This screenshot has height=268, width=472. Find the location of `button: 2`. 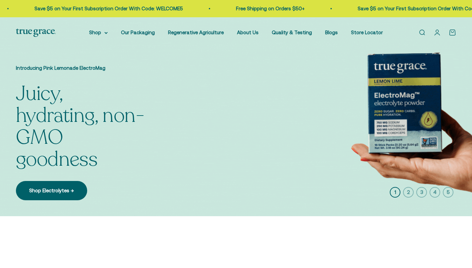

button: 2 is located at coordinates (409, 192).